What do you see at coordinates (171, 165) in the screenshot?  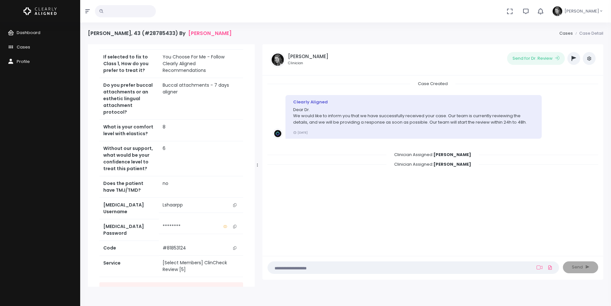 I see `div: scrollable content` at bounding box center [171, 165].